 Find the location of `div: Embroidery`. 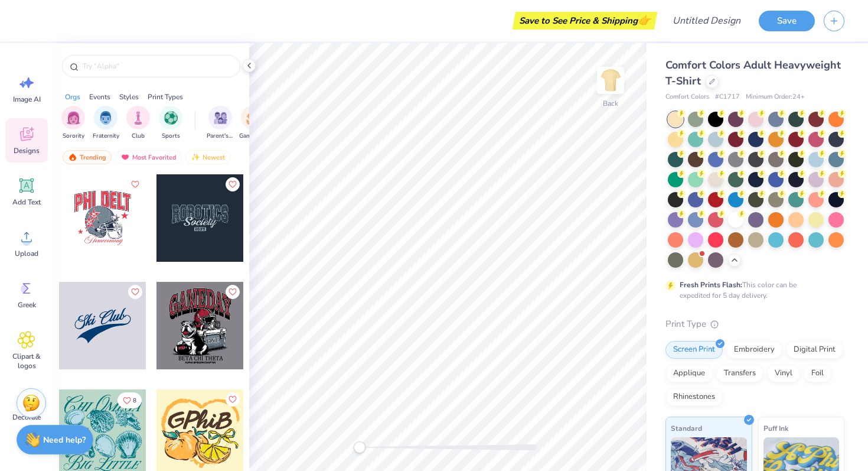

div: Embroidery is located at coordinates (754, 350).